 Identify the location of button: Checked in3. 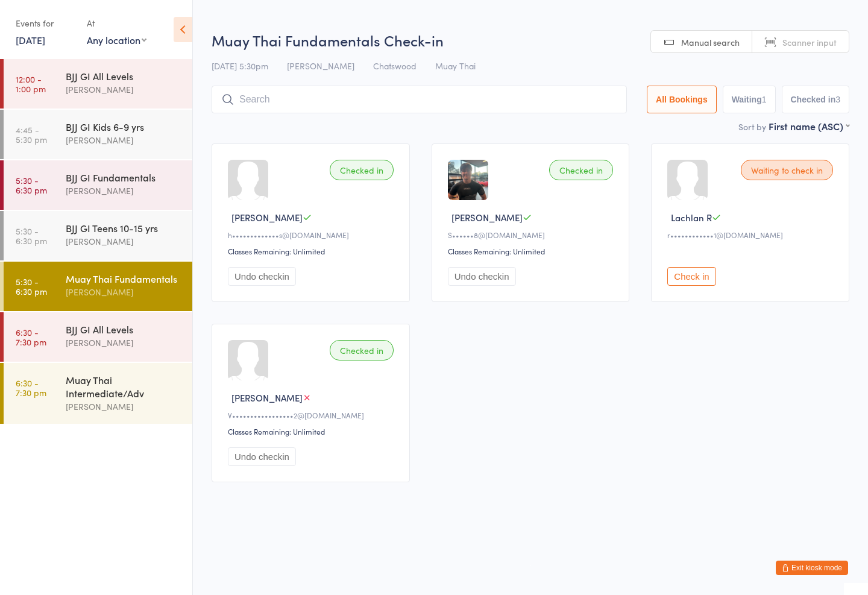
(815, 100).